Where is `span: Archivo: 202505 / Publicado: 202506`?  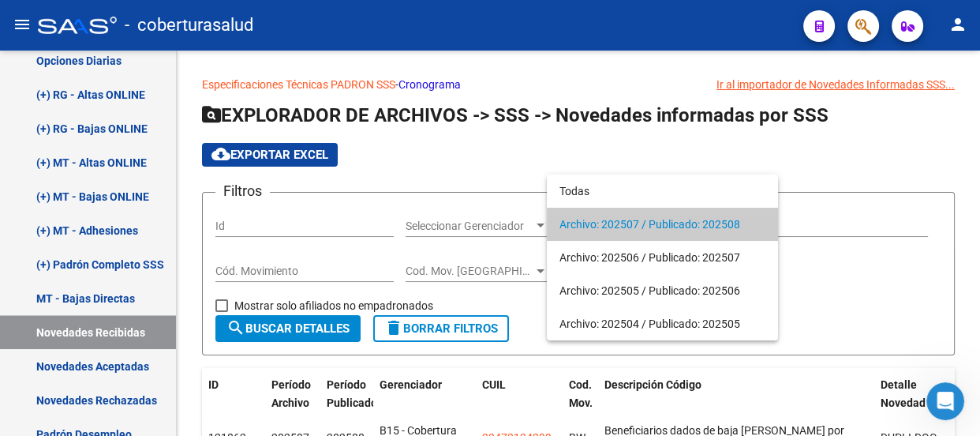
span: Archivo: 202505 / Publicado: 202506 is located at coordinates (663, 291).